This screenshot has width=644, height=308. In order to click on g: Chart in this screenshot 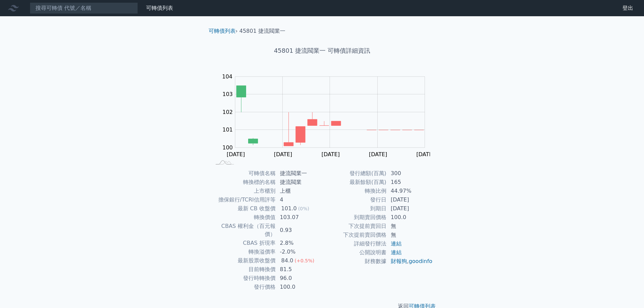, I will do `click(327, 115)`.